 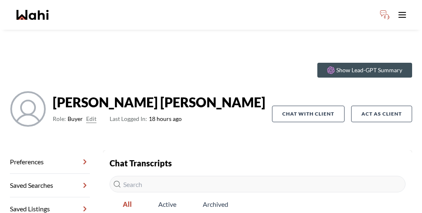 What do you see at coordinates (75, 119) in the screenshot?
I see `span: Buyer` at bounding box center [75, 119].